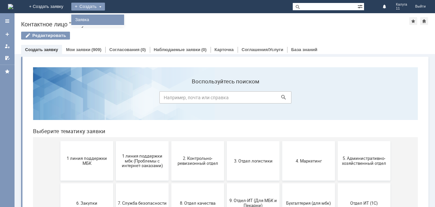 This screenshot has width=435, height=207. I want to click on span: Это соглашение не активно!, so click(281, 184).